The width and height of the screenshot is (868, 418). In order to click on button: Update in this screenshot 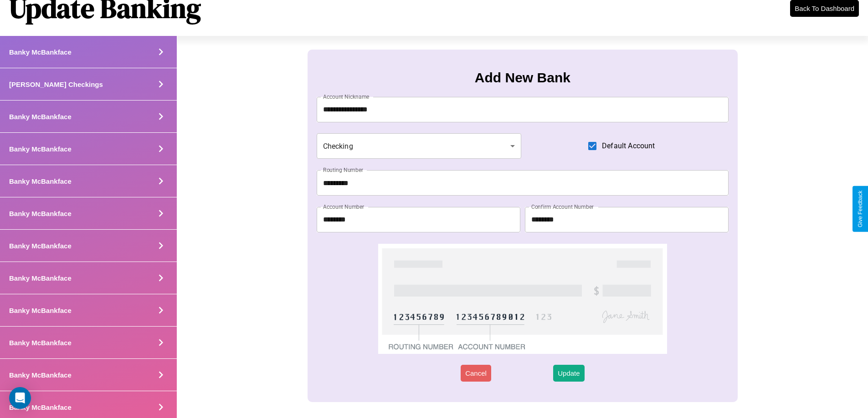, I will do `click(569, 373)`.